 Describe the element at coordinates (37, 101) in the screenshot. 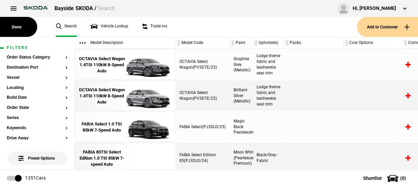

I see `section: Build Date` at that location.